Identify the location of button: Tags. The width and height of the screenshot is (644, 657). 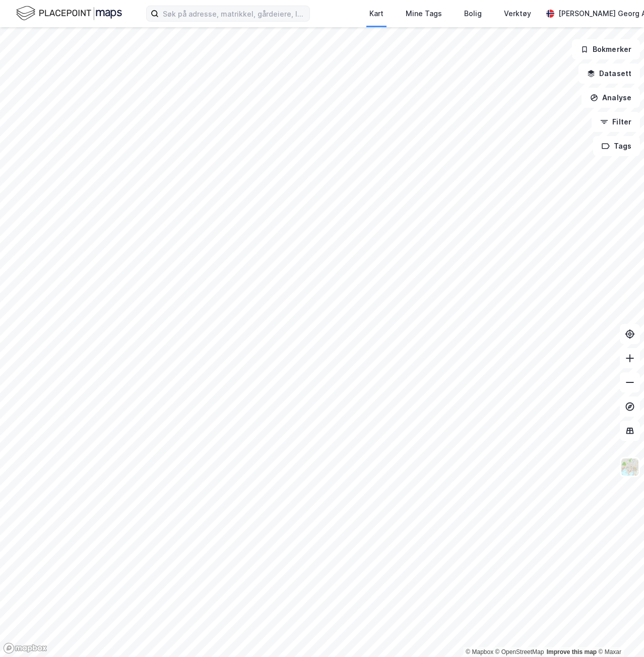
(616, 146).